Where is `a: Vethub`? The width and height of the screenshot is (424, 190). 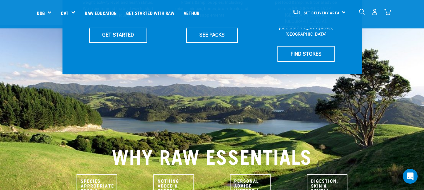
a: Vethub is located at coordinates (192, 13).